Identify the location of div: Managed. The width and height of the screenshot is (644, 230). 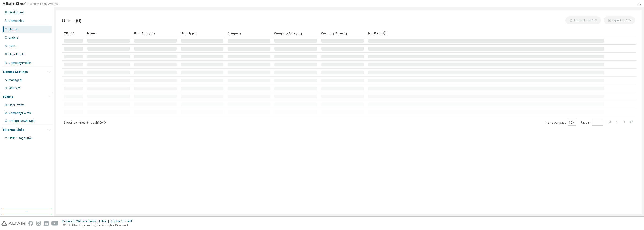
(15, 80).